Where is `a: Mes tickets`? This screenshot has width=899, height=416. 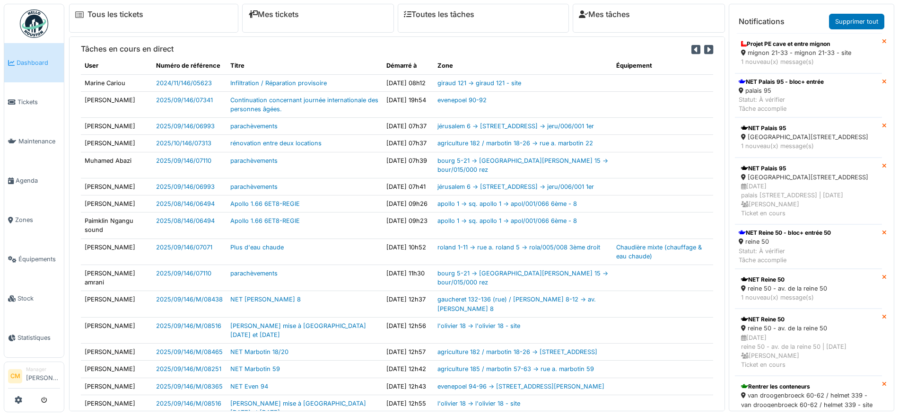
a: Mes tickets is located at coordinates (273, 14).